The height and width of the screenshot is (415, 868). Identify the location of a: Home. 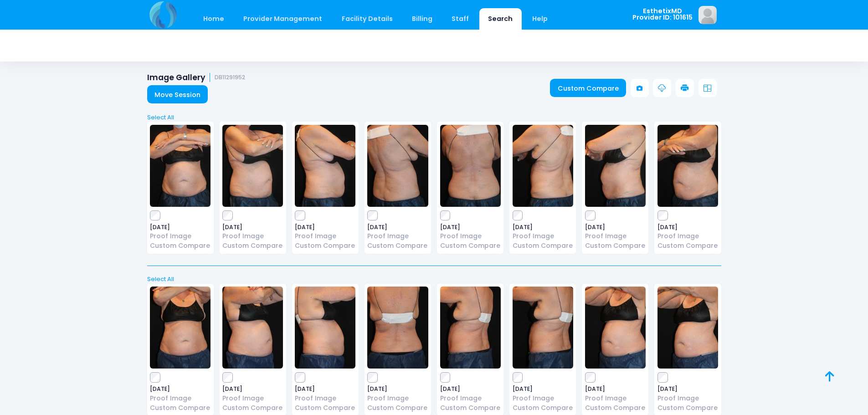
(214, 19).